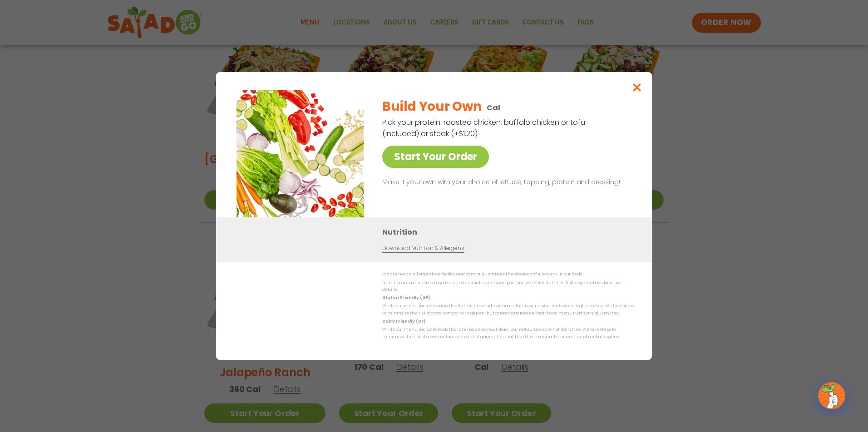  I want to click on strong: Dairy Friendly (DF), so click(404, 321).